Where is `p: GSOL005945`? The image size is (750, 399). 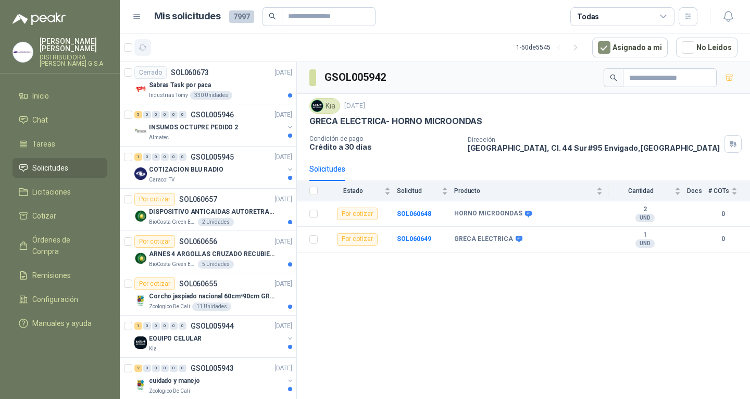 p: GSOL005945 is located at coordinates (212, 157).